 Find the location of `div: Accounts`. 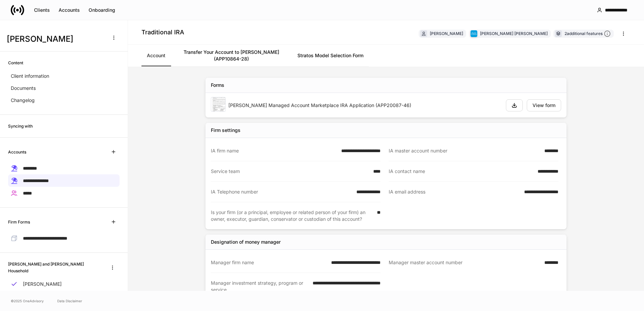

div: Accounts is located at coordinates (69, 10).